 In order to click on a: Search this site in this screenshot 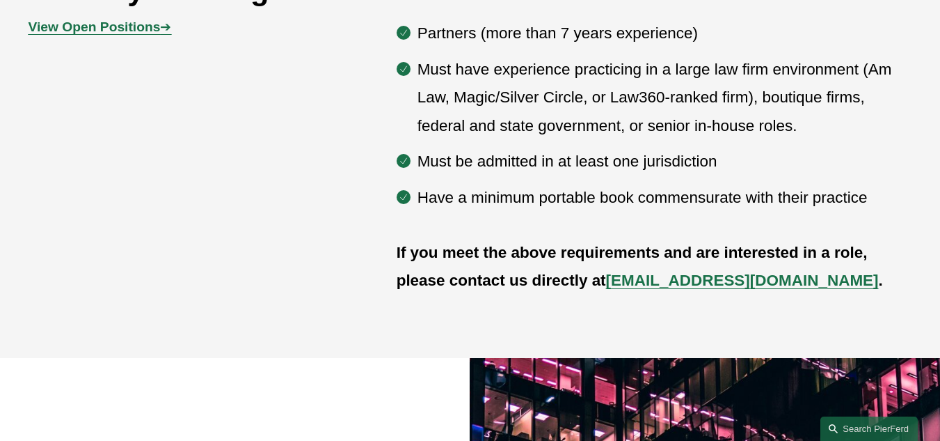, I will do `click(869, 428)`.